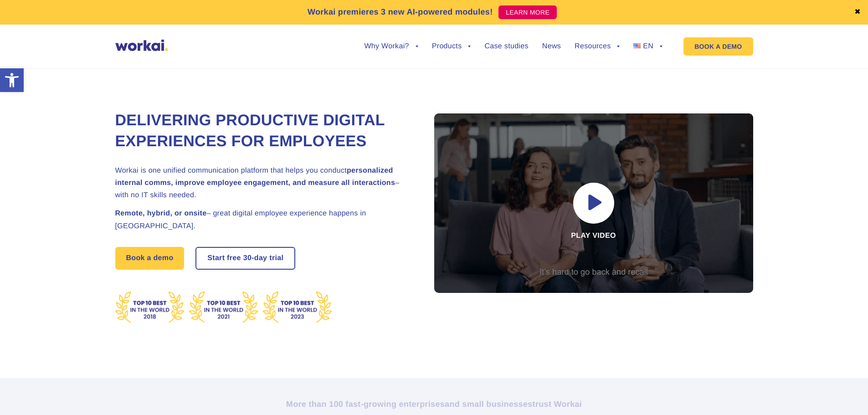  What do you see at coordinates (488, 404) in the screenshot?
I see `i: and small businesses` at bounding box center [488, 404].